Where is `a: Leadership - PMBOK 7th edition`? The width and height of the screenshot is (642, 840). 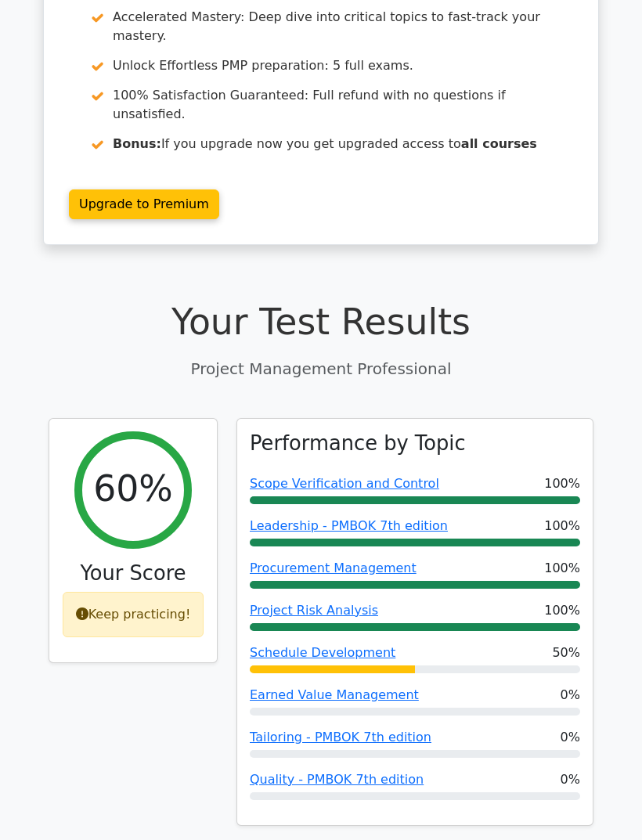
a: Leadership - PMBOK 7th edition is located at coordinates (348, 526).